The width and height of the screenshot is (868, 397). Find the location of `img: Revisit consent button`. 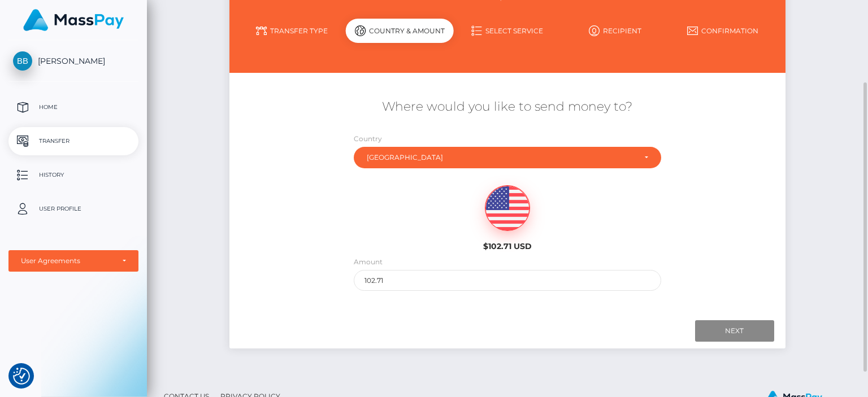

img: Revisit consent button is located at coordinates (22, 376).